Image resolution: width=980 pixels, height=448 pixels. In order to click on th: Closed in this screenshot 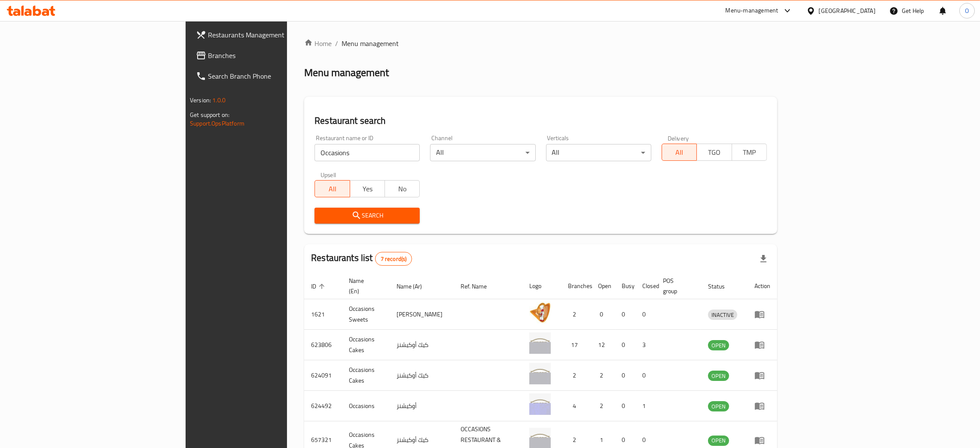, I will do `click(646, 286)`.